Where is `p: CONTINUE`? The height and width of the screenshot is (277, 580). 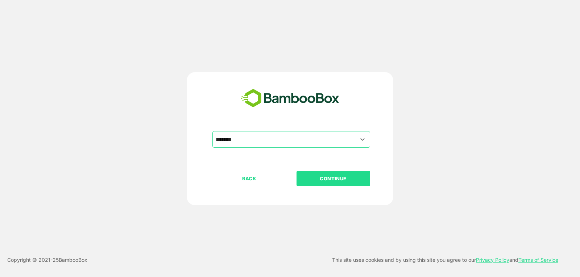
p: CONTINUE is located at coordinates (333, 179).